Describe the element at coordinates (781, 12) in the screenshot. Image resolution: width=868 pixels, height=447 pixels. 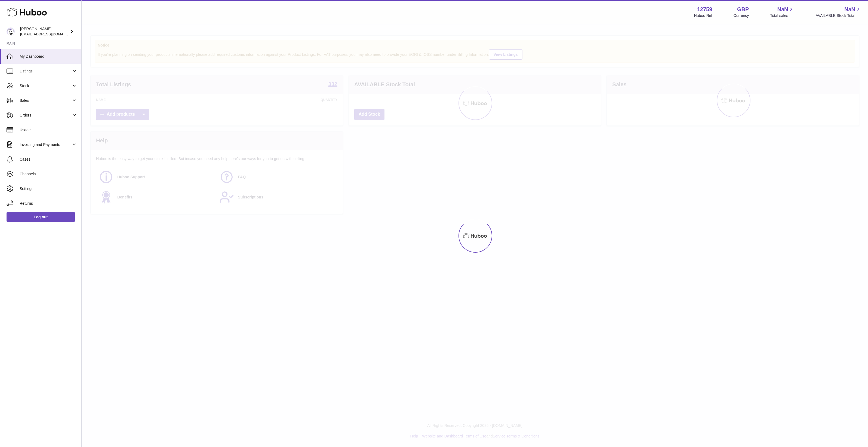
I see `a: NaN Total sales` at that location.